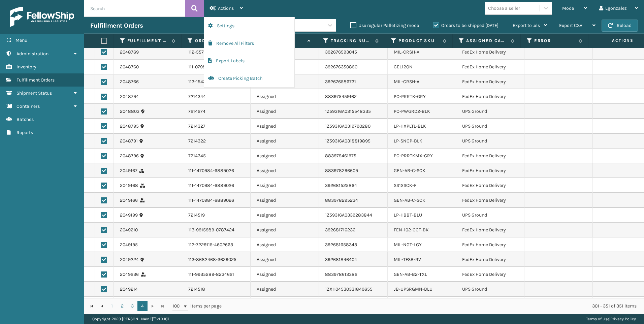 This screenshot has width=644, height=324. I want to click on a: 1Z59316A0319790280, so click(348, 126).